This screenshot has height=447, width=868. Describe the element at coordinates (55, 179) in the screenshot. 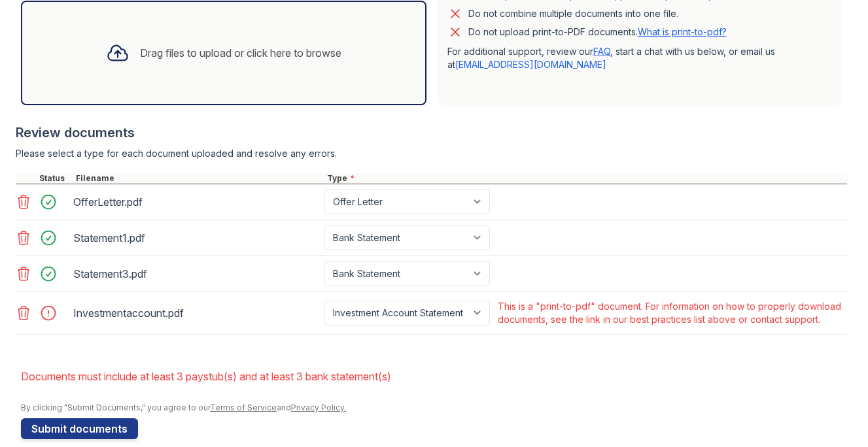

I see `div: Status` at that location.